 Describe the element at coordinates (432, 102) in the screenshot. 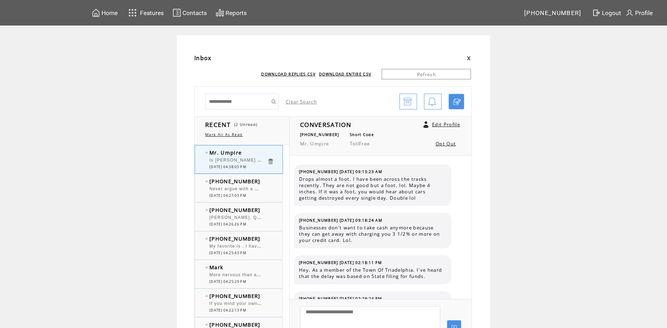

I see `img: bell.png` at that location.